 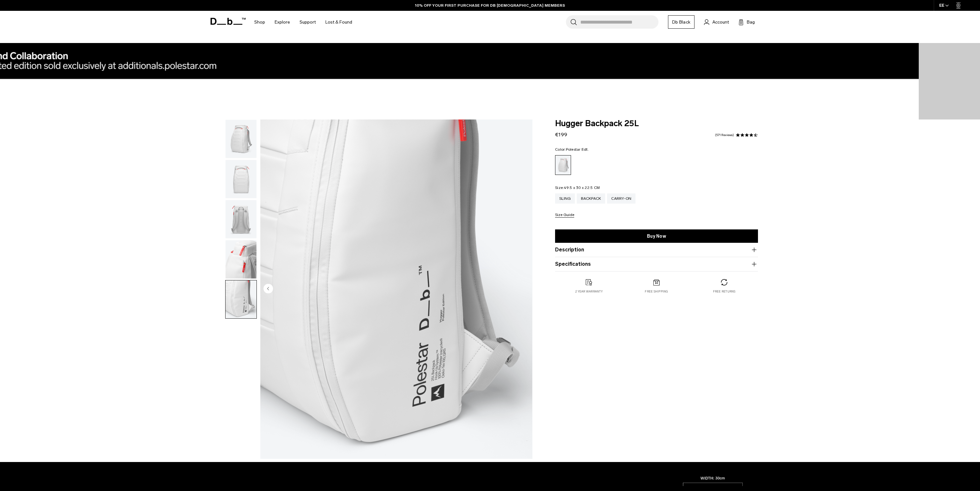 What do you see at coordinates (724, 292) in the screenshot?
I see `p: Free returns` at bounding box center [724, 292].